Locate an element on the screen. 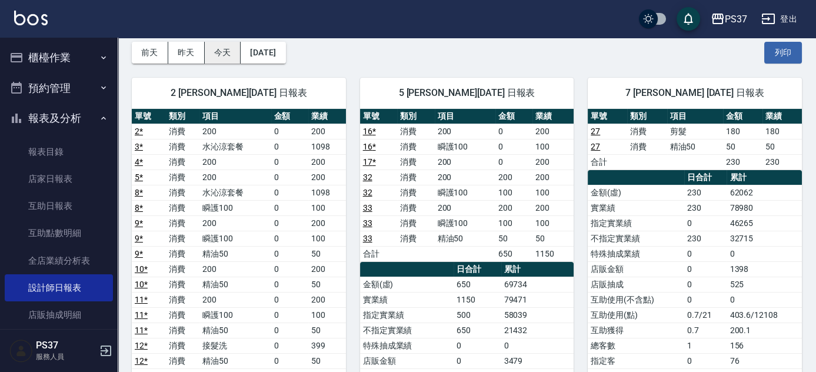 This screenshot has width=816, height=372. td: 403.6/12108 is located at coordinates (764, 315).